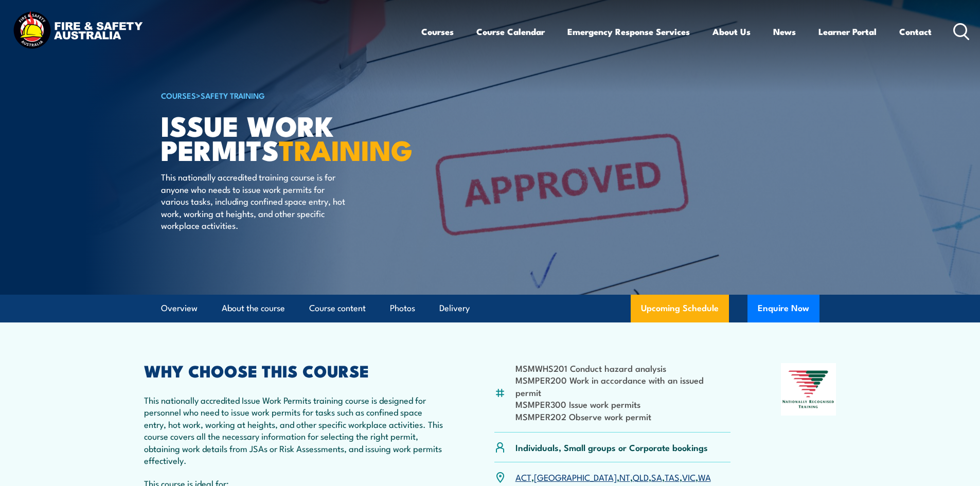  What do you see at coordinates (253, 308) in the screenshot?
I see `a: About the course` at bounding box center [253, 308].